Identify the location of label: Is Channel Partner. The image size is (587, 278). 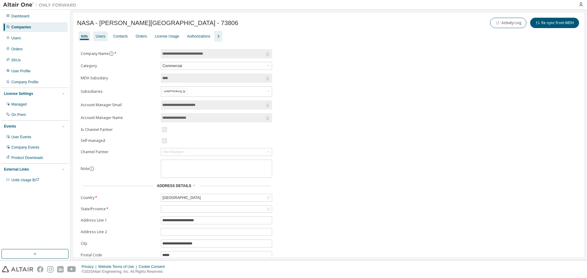
(119, 130).